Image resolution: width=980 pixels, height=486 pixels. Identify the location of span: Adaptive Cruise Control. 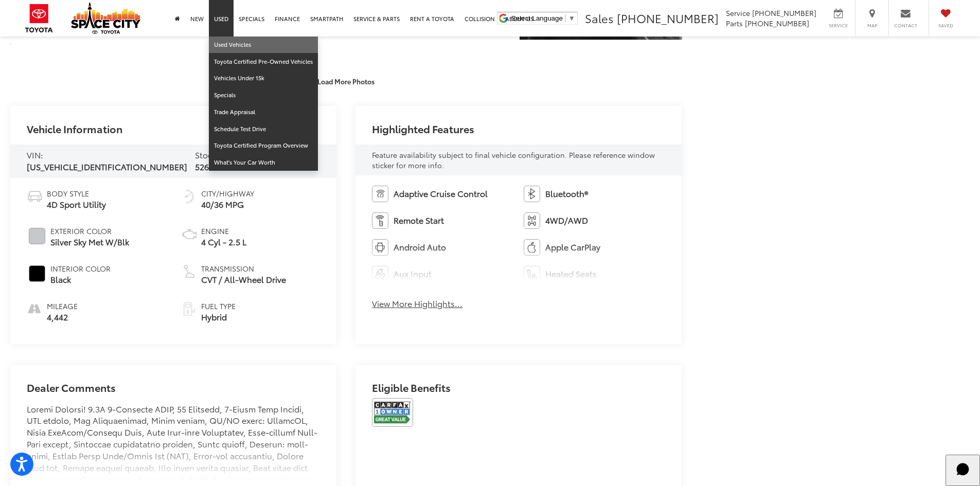
(440, 194).